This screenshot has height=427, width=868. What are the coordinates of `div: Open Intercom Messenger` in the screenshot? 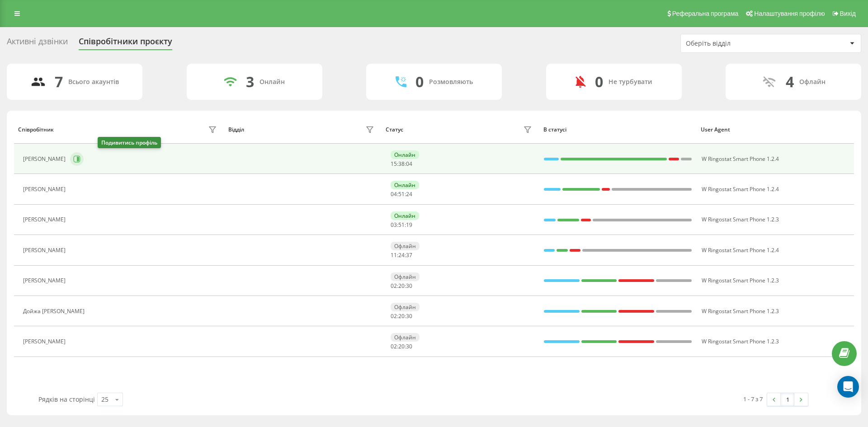 It's located at (848, 387).